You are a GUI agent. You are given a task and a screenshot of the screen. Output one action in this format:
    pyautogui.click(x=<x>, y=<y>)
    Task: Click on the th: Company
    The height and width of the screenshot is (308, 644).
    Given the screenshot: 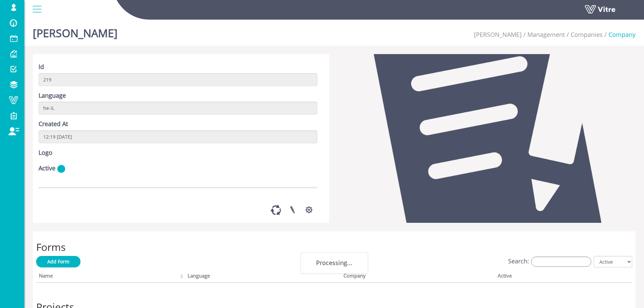 What is the action you would take?
    pyautogui.click(x=417, y=277)
    